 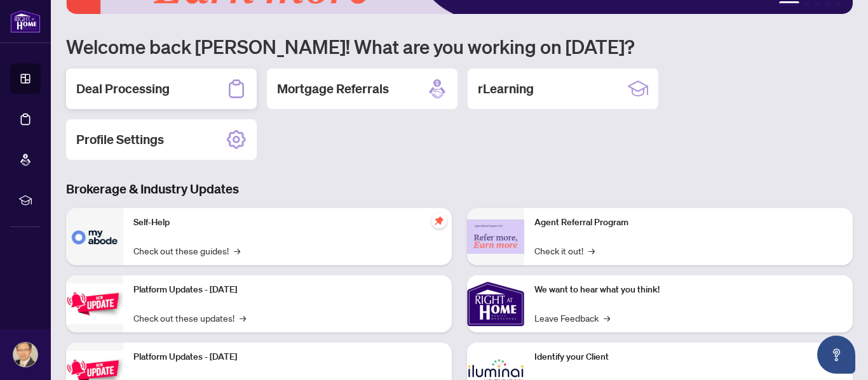 What do you see at coordinates (689, 290) in the screenshot?
I see `p: We want to hear what you think!` at bounding box center [689, 290].